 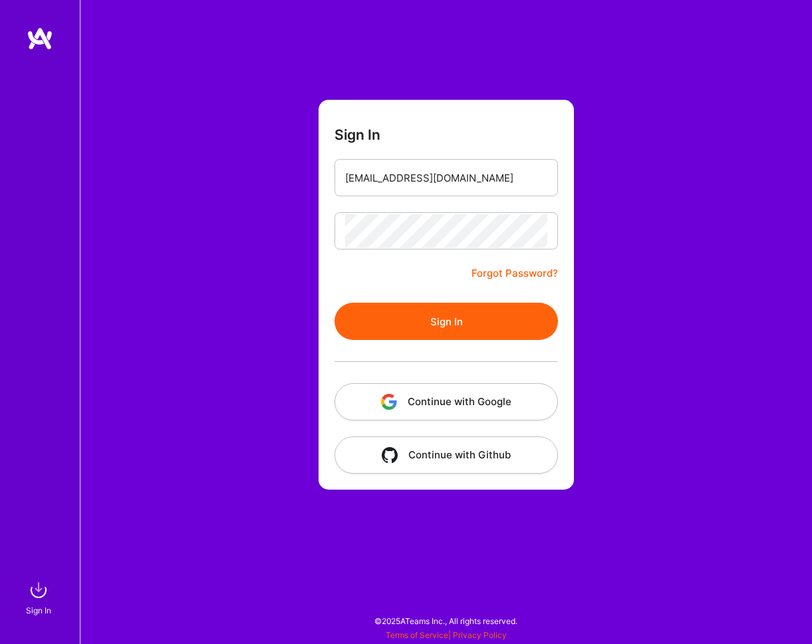 What do you see at coordinates (479, 634) in the screenshot?
I see `a: Privacy Policy` at bounding box center [479, 634].